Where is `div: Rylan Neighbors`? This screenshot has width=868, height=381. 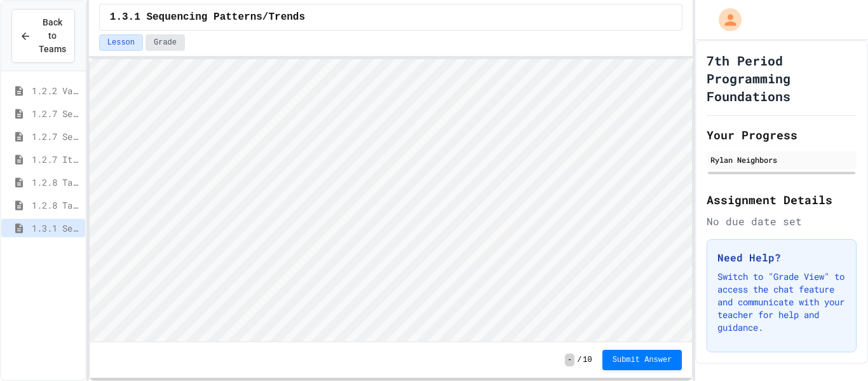
div: Rylan Neighbors is located at coordinates (782, 160).